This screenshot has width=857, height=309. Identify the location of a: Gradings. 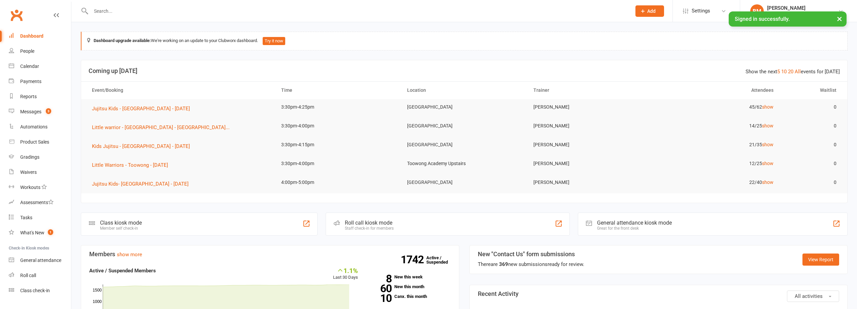
(40, 157).